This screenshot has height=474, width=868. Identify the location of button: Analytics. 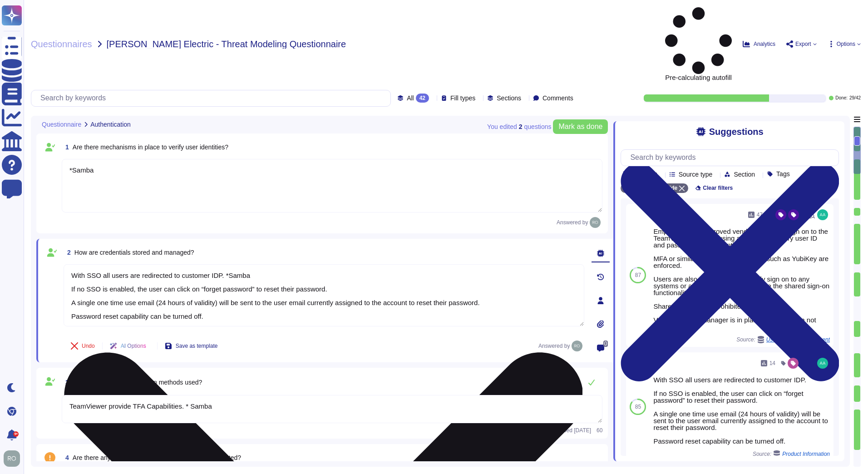
(759, 44).